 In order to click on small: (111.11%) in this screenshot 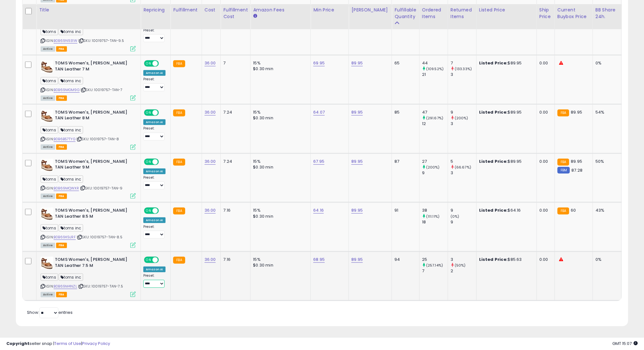, I will do `click(433, 216)`.